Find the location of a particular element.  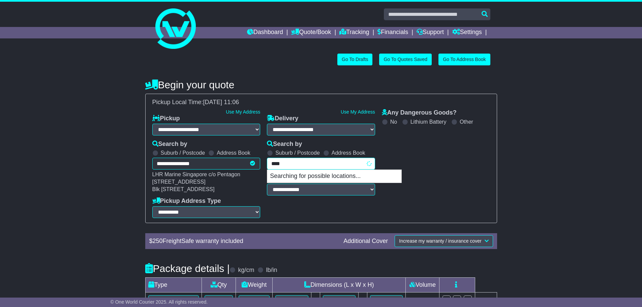

label: Pickup Address Type is located at coordinates (187, 201).